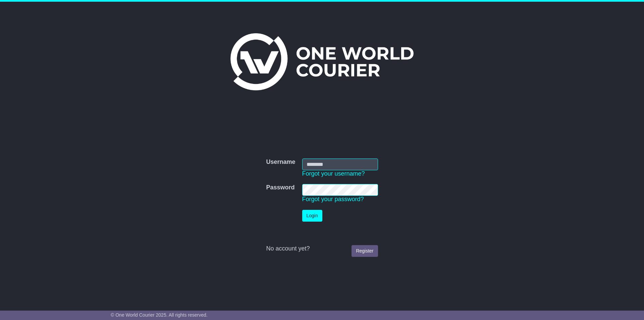 The width and height of the screenshot is (644, 320). Describe the element at coordinates (280, 162) in the screenshot. I see `label: Username` at that location.